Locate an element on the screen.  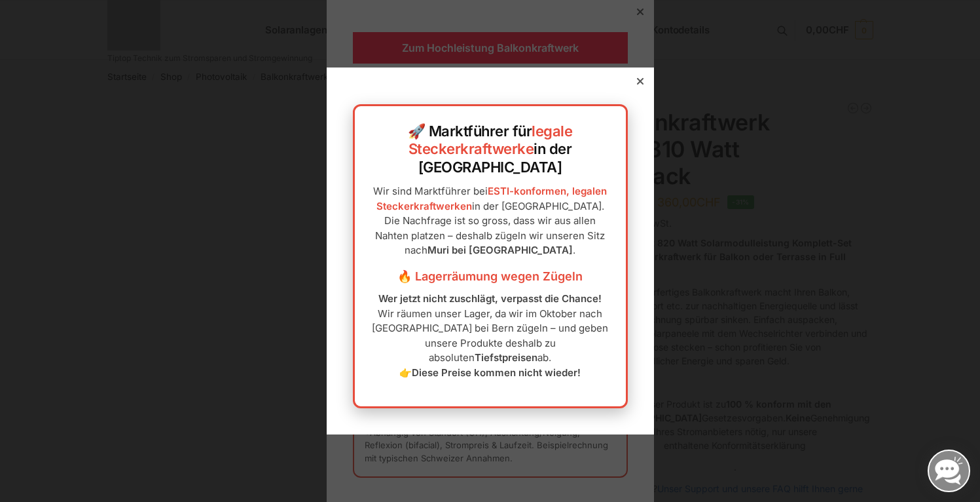
h3: 🔥 Lagerräumung wegen Zügeln is located at coordinates (490, 276).